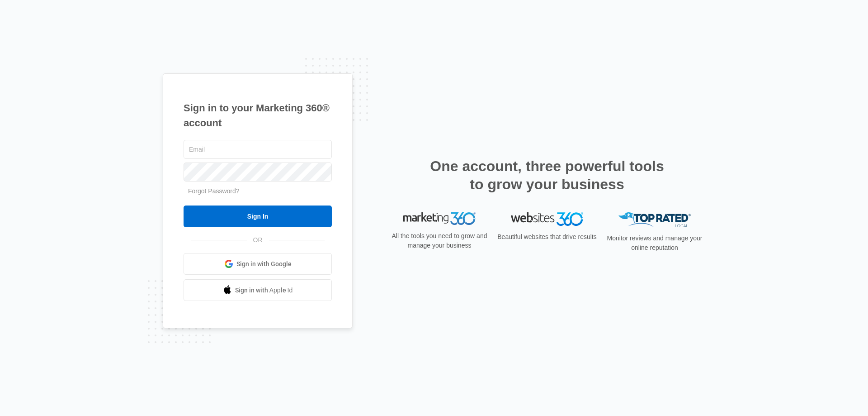 This screenshot has height=416, width=868. I want to click on p: Monitor reviews and manage your online reputation, so click(655, 243).